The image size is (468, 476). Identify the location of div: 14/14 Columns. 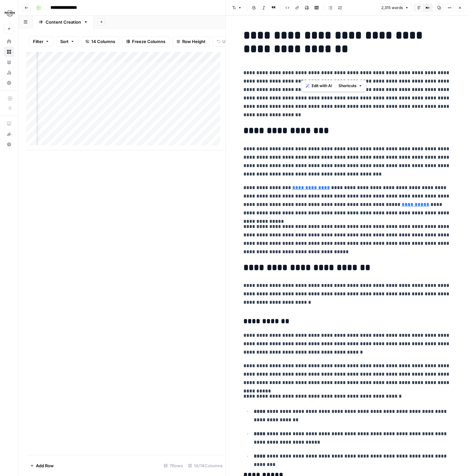
(205, 465).